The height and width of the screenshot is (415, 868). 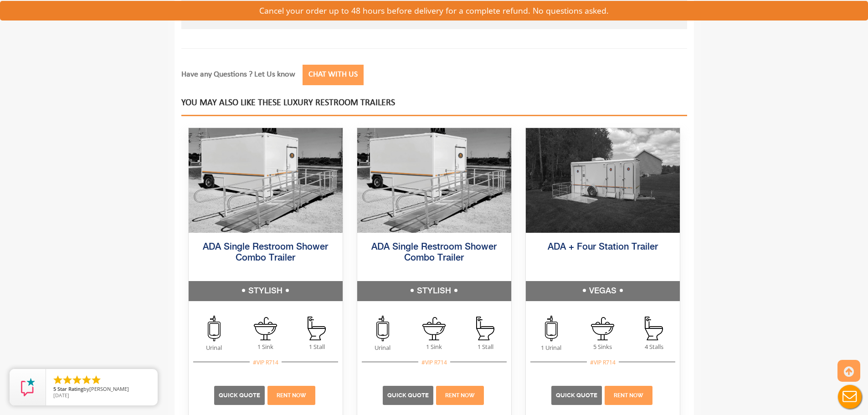 What do you see at coordinates (410, 77) in the screenshot?
I see `p: Have any Questions ? Let Us know` at bounding box center [410, 77].